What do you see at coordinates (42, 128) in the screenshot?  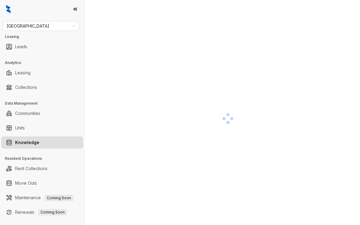 I see `li: Units` at bounding box center [42, 128].